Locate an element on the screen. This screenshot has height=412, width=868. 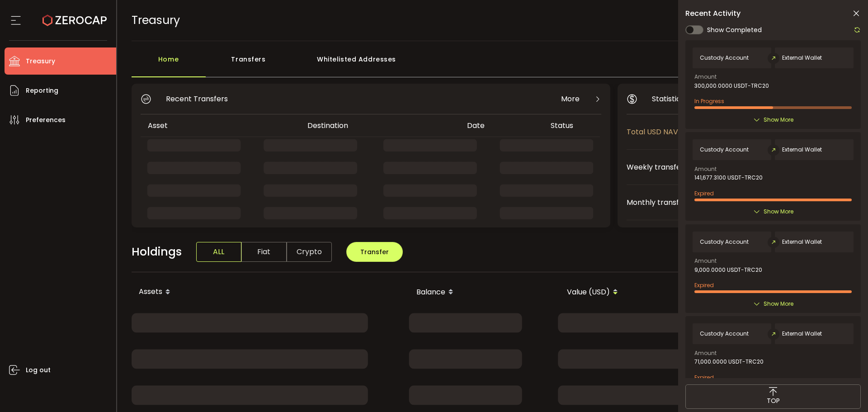
span: Recent Transfers is located at coordinates (197, 99).